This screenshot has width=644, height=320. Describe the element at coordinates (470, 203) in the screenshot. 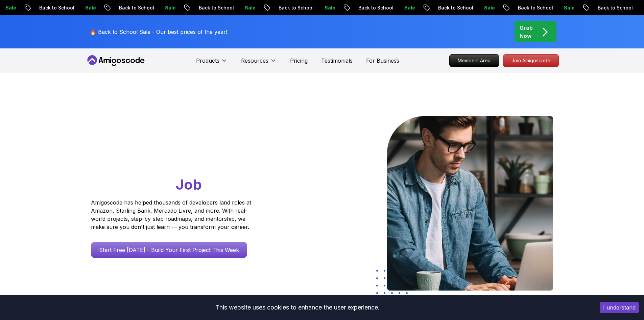

I see `img: hero` at that location.